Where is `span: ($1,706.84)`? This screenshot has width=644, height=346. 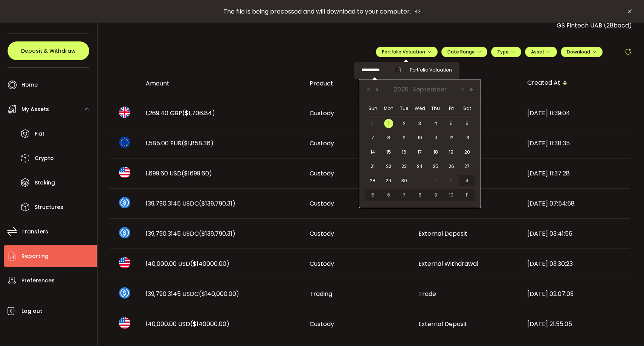
span: ($1,706.84) is located at coordinates (199, 113).